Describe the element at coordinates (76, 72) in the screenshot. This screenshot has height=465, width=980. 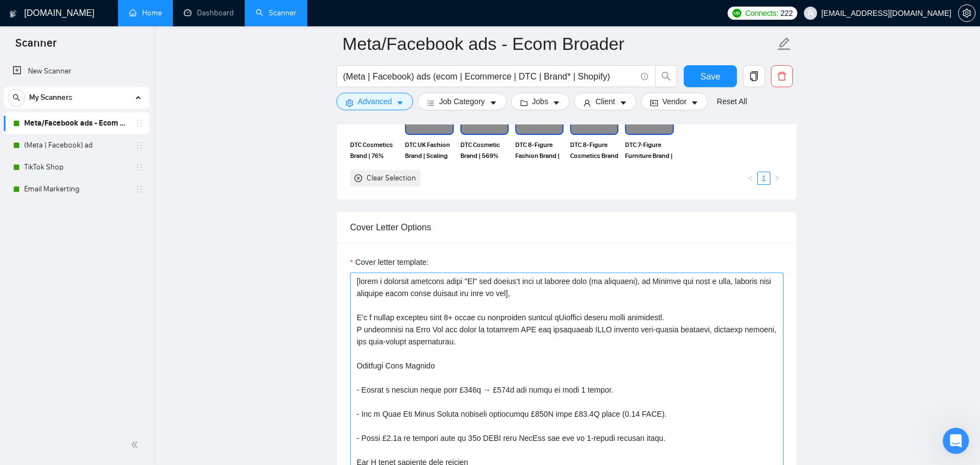
I see `li: New Scanner` at that location.